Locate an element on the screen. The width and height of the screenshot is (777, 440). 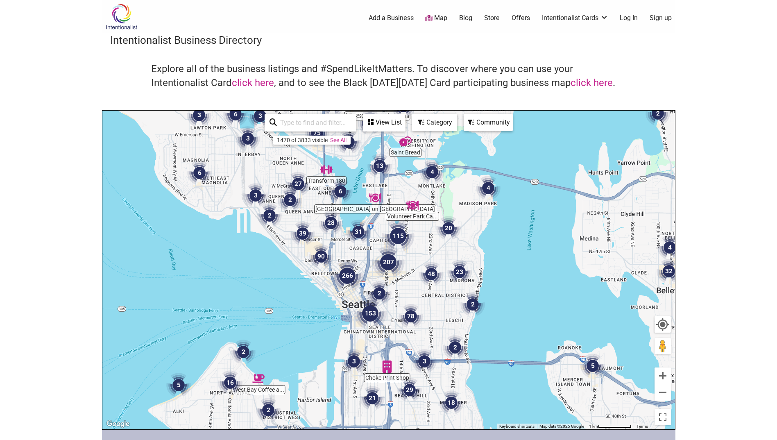
div: Community is located at coordinates (488, 123).